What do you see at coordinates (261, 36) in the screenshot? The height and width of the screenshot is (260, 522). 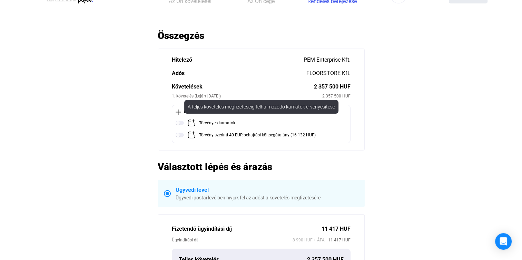 I see `h2: Összegzés` at bounding box center [261, 36].